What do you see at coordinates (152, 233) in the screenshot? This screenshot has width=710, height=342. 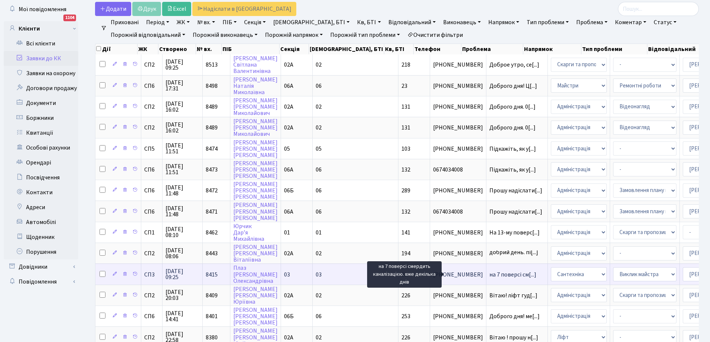 I see `span: СП1` at bounding box center [152, 233].